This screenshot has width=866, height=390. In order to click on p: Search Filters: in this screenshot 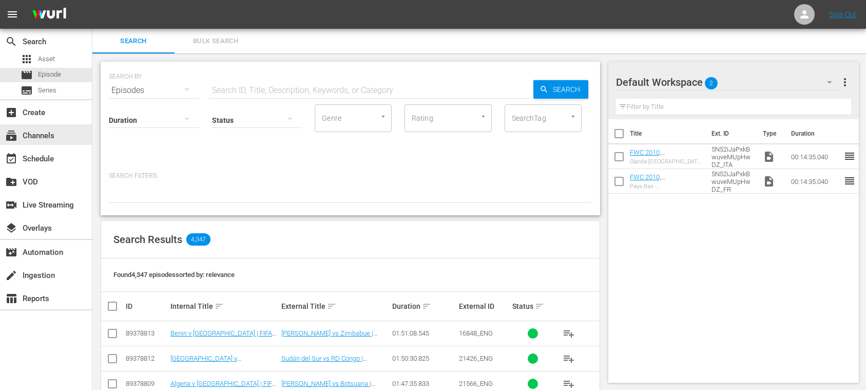, I will do `click(350, 176)`.